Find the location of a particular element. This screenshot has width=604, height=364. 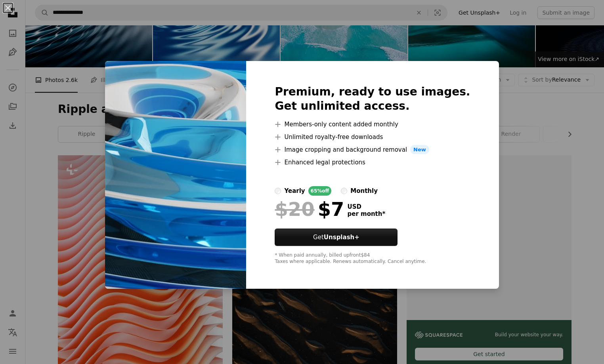

li: Unlimited royalty-free downloads is located at coordinates (372, 137).